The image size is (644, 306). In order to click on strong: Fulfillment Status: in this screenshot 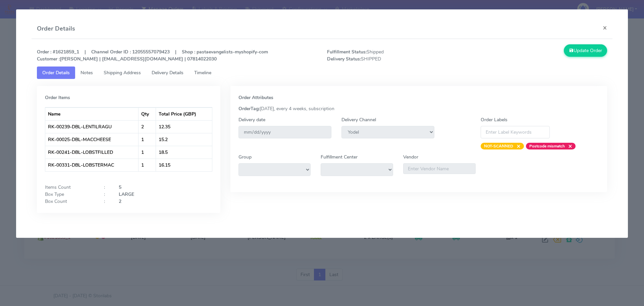, I will do `click(347, 52)`.